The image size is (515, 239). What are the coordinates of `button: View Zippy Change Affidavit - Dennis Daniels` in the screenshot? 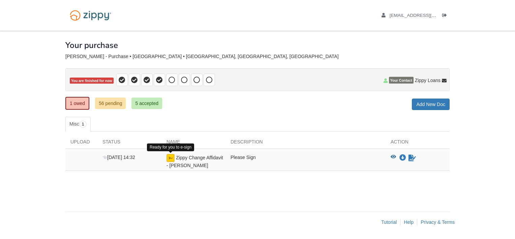 It's located at (393, 158).